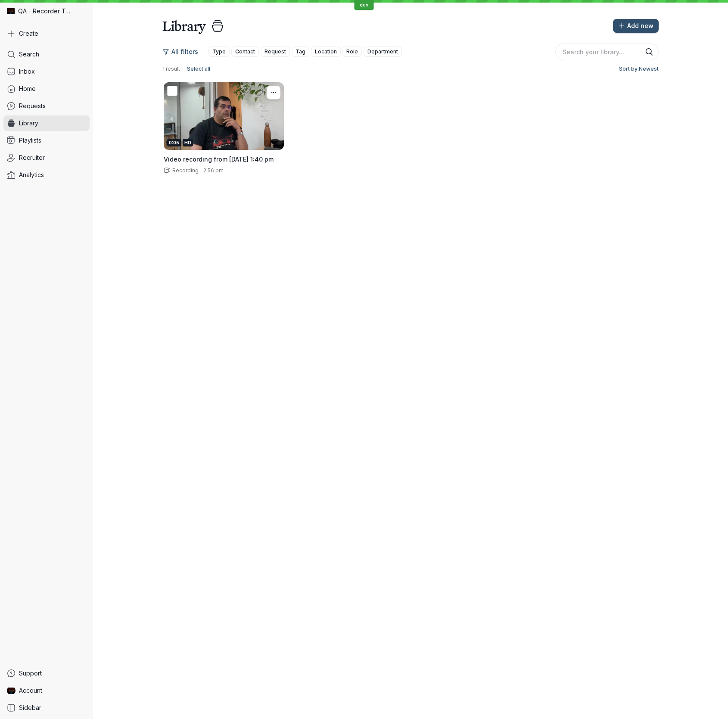  I want to click on span: Request, so click(275, 52).